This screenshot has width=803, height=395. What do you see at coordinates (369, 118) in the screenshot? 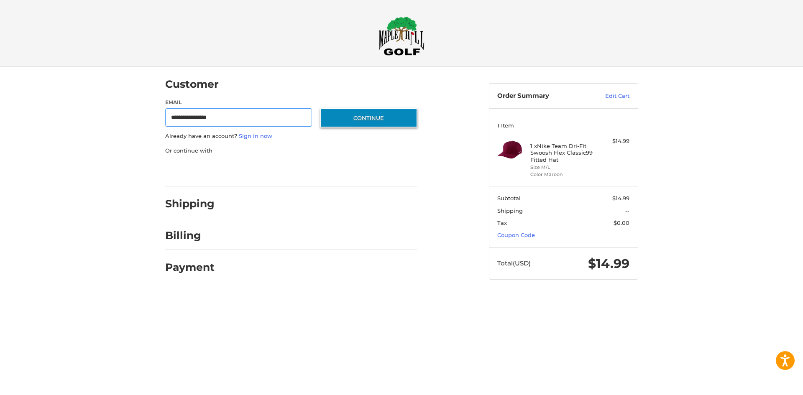
I see `button: Continue` at bounding box center [369, 118].